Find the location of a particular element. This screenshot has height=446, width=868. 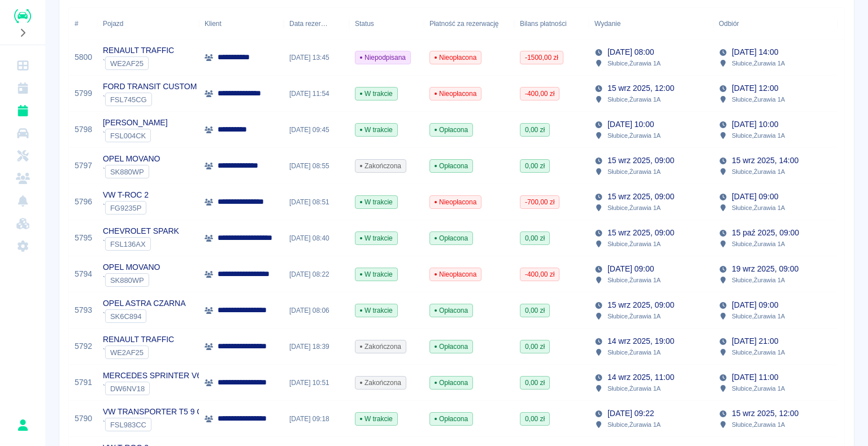

a: 5792 is located at coordinates (83, 346).